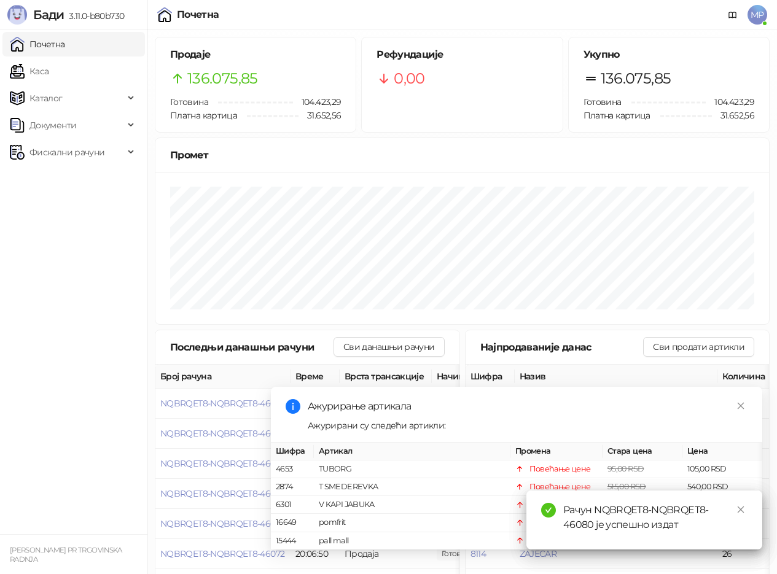  Describe the element at coordinates (255, 55) in the screenshot. I see `h5: Продаје` at that location.